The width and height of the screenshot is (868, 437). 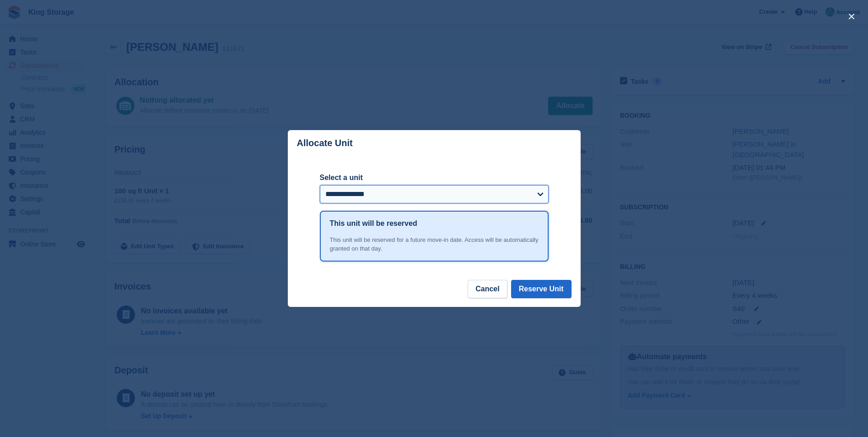 What do you see at coordinates (541, 289) in the screenshot?
I see `button: Reserve Unit` at bounding box center [541, 289].